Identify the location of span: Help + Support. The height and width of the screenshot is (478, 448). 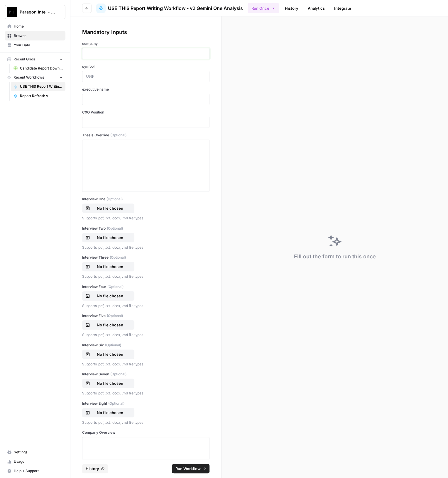
(38, 471).